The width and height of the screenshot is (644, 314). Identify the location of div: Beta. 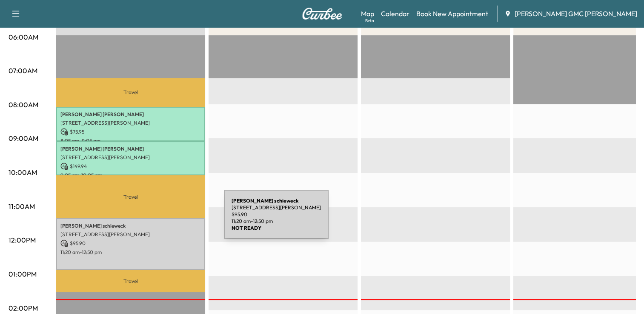
(369, 21).